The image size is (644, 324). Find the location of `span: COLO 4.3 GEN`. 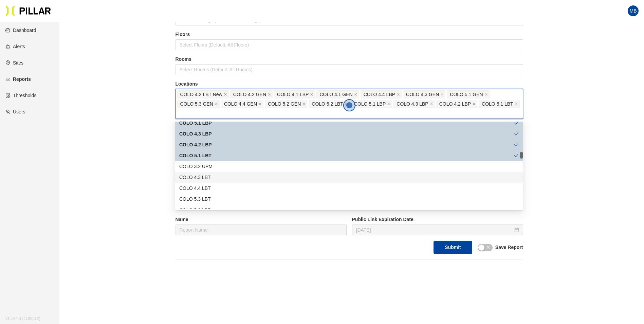

span: COLO 4.3 GEN is located at coordinates (422, 95).